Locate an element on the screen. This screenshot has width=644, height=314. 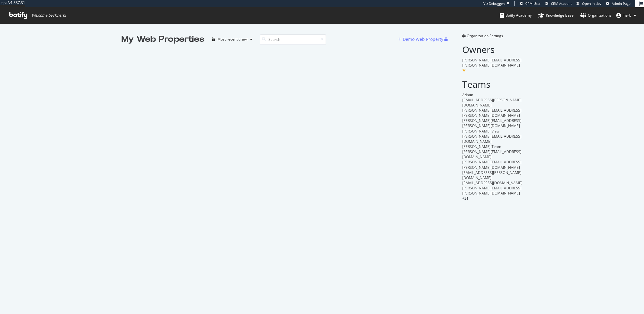
div: Knowledge Base is located at coordinates (556, 16).